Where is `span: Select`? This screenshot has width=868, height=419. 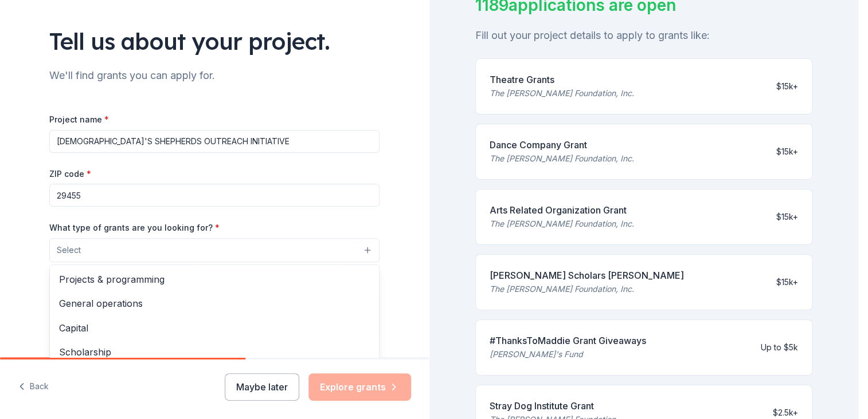 span: Select is located at coordinates (69, 250).